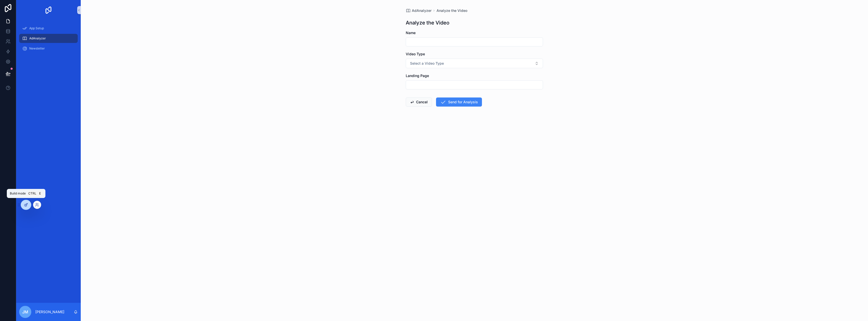  Describe the element at coordinates (428, 22) in the screenshot. I see `h1: Analyze the Video` at that location.